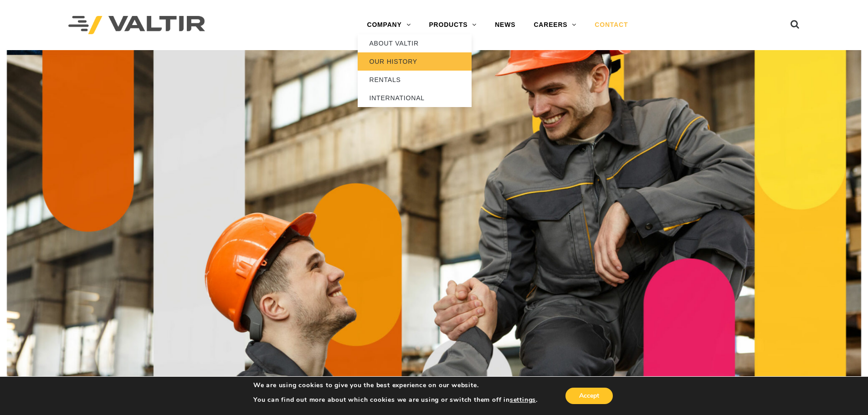 The width and height of the screenshot is (868, 415). I want to click on a: PRODUCTS, so click(452, 25).